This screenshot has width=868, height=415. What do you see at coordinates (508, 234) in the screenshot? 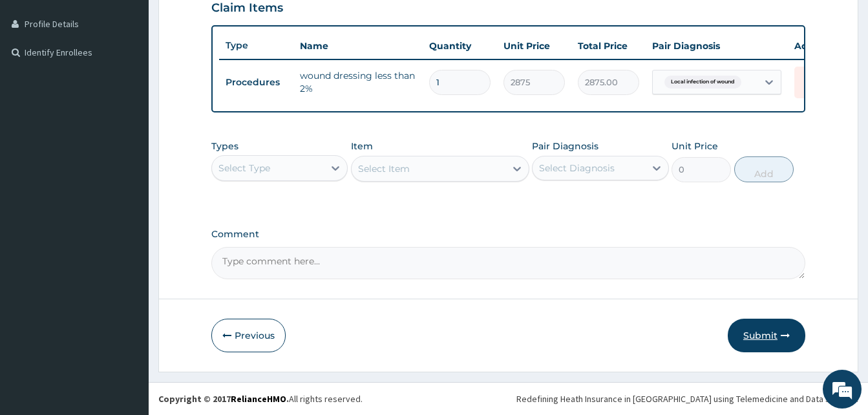
I see `label: Comment` at bounding box center [508, 234].